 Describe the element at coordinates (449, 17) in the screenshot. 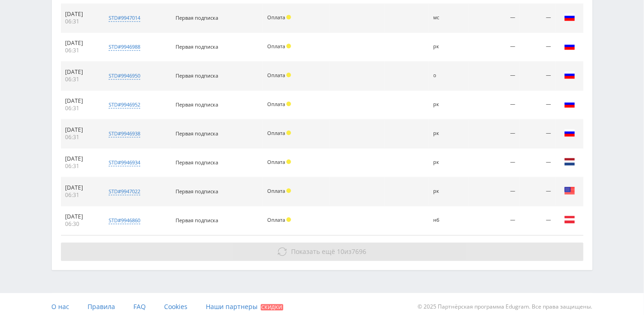

I see `div: мс` at that location.